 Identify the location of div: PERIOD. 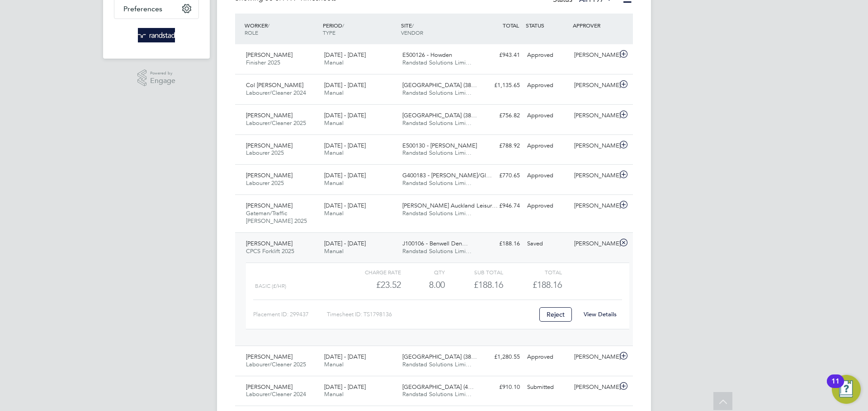
(359, 29).